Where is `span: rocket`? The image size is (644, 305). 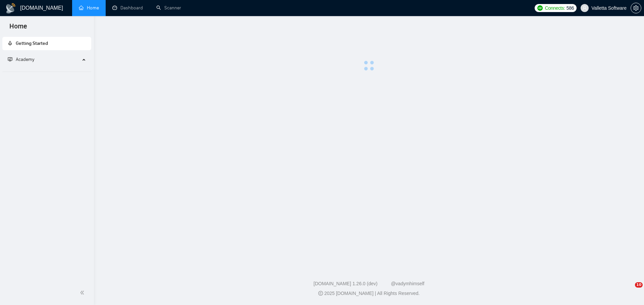 span: rocket is located at coordinates (10, 43).